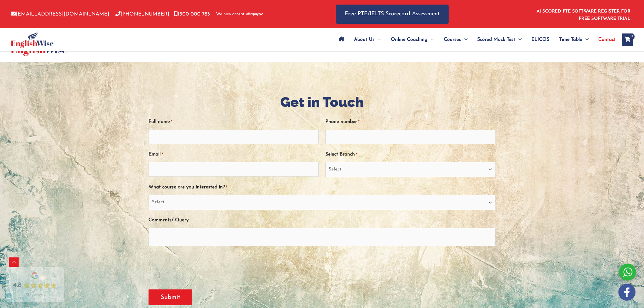 The image size is (644, 308). Describe the element at coordinates (583, 14) in the screenshot. I see `aside: Header Widget 1` at that location.